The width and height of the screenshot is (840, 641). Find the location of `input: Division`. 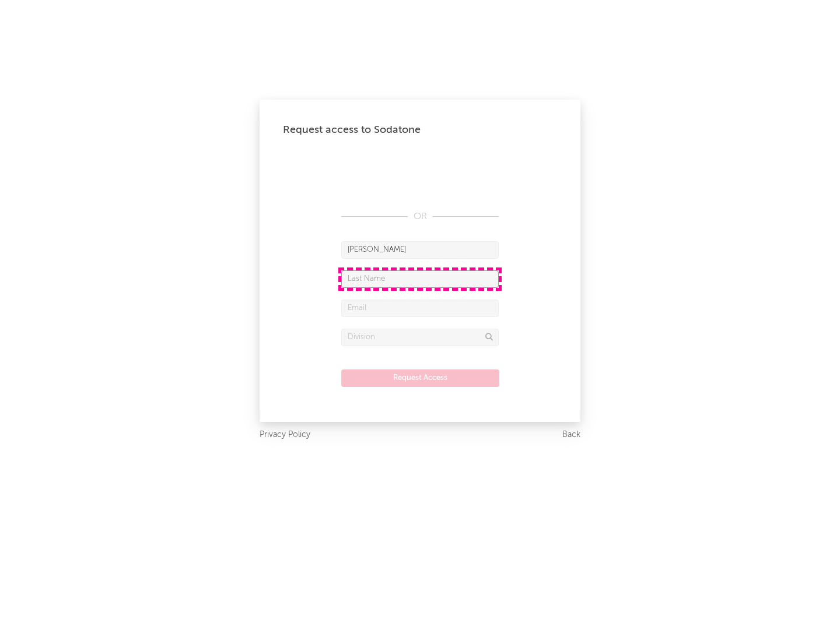

input: Division is located at coordinates (420, 337).